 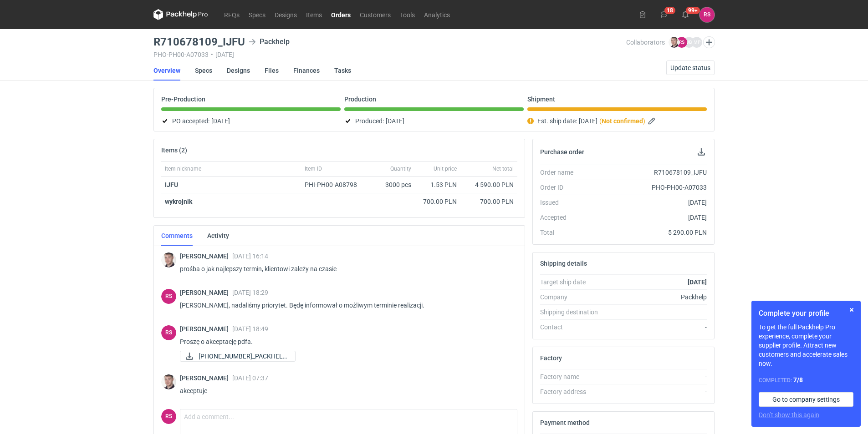 I want to click on a: Files, so click(x=271, y=71).